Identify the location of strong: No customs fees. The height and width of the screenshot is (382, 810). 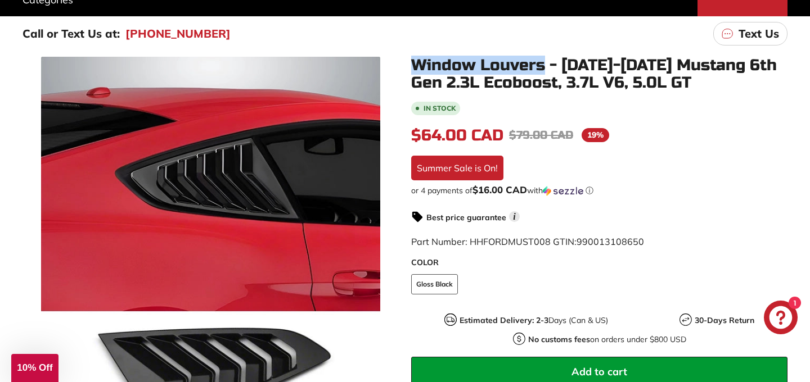
(559, 340).